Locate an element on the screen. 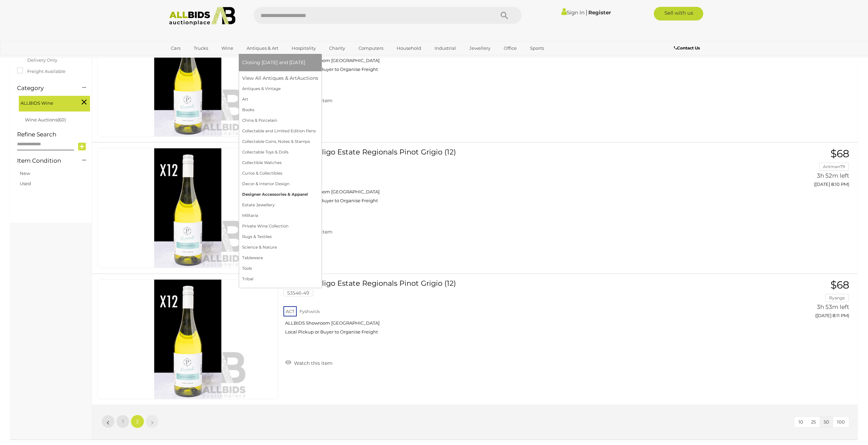 The image size is (868, 445). a: Wine is located at coordinates (227, 48).